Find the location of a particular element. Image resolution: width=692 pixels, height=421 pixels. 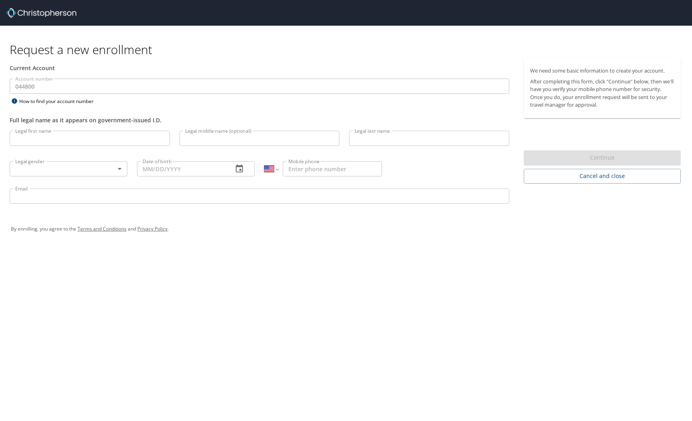

a: Privacy Policy is located at coordinates (152, 229).